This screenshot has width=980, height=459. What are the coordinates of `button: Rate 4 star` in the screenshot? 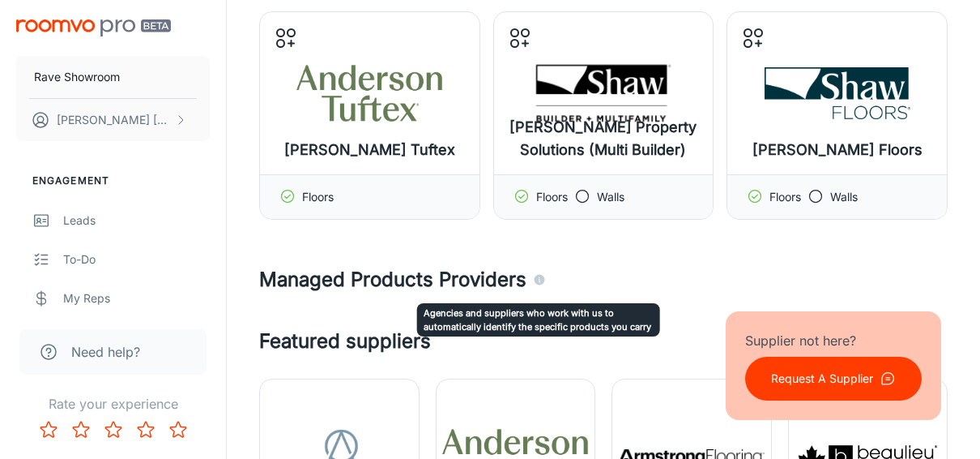 It's located at (146, 430).